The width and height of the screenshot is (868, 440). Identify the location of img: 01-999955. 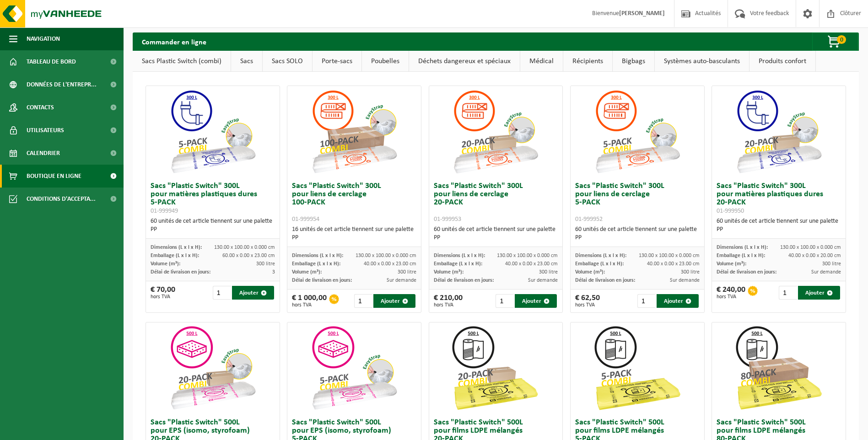
(354, 368).